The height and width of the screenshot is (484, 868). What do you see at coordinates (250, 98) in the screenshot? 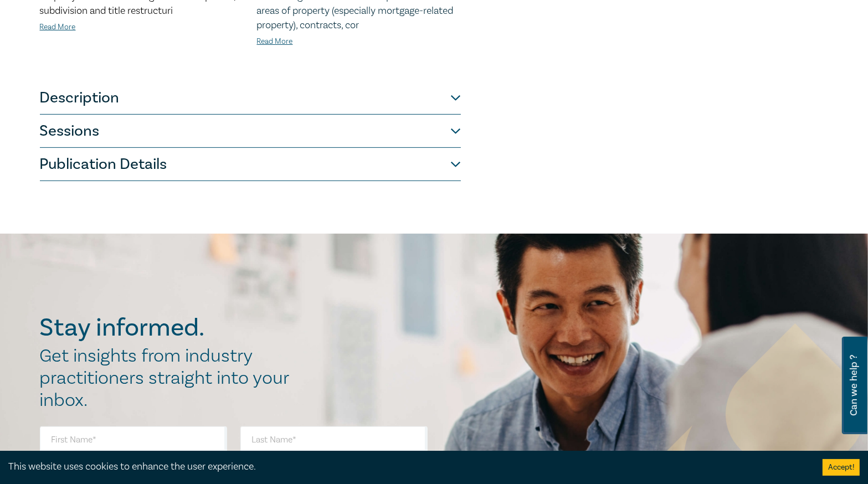
I see `button: Description` at bounding box center [250, 98].